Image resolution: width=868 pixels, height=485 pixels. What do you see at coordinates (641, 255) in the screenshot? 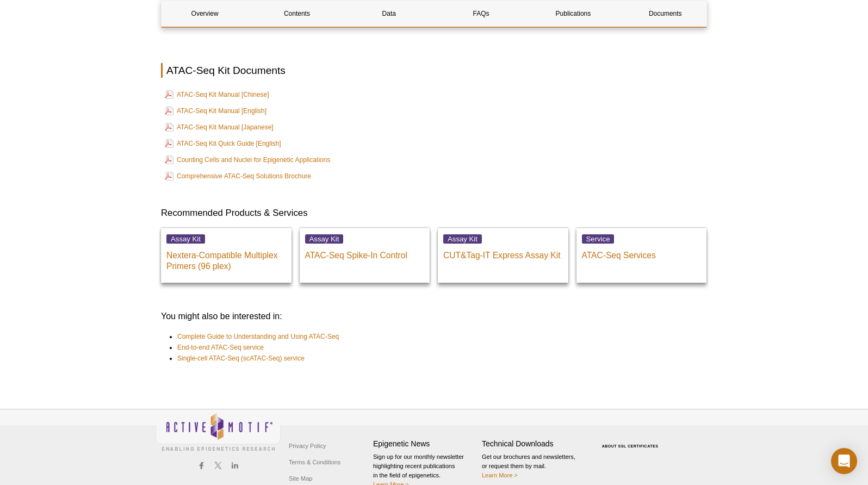
I see `a: Service ATAC-Seq Services` at bounding box center [641, 255].